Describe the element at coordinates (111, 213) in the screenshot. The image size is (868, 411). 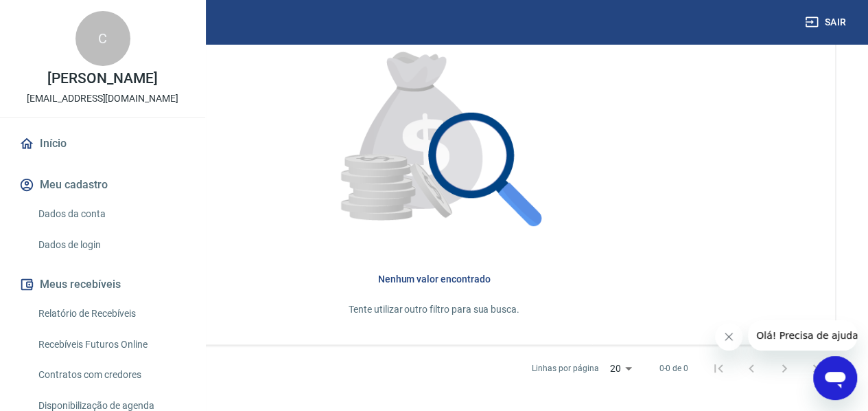
I see `a: Dados da conta` at that location.